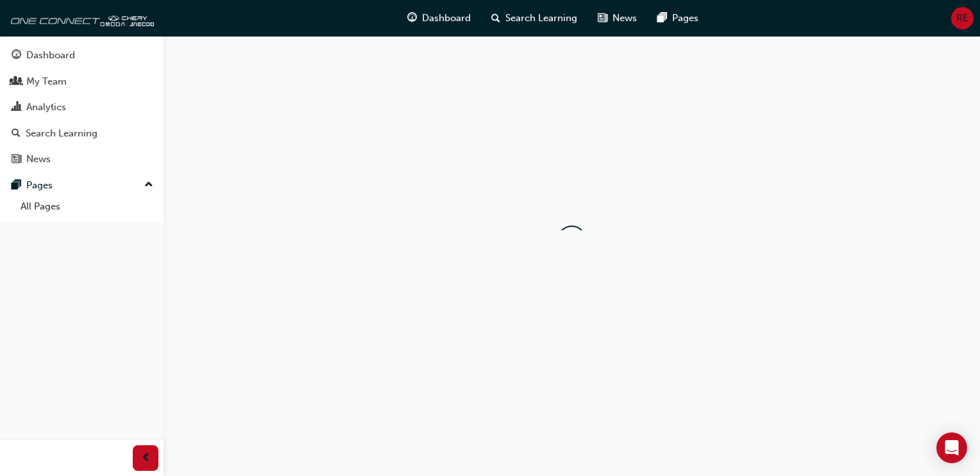  What do you see at coordinates (962, 18) in the screenshot?
I see `button: RE` at bounding box center [962, 18].